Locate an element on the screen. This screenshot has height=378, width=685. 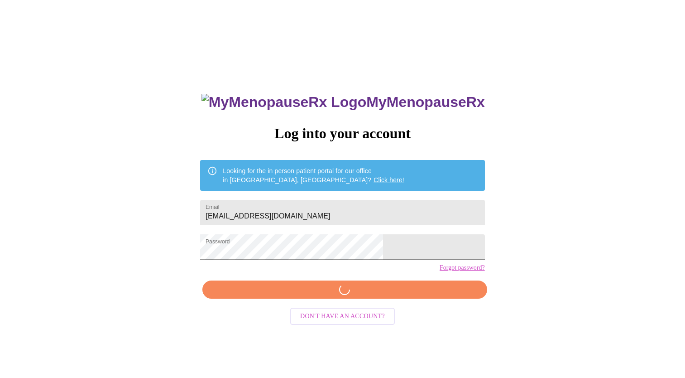
a: Forgot password? is located at coordinates (462, 268).